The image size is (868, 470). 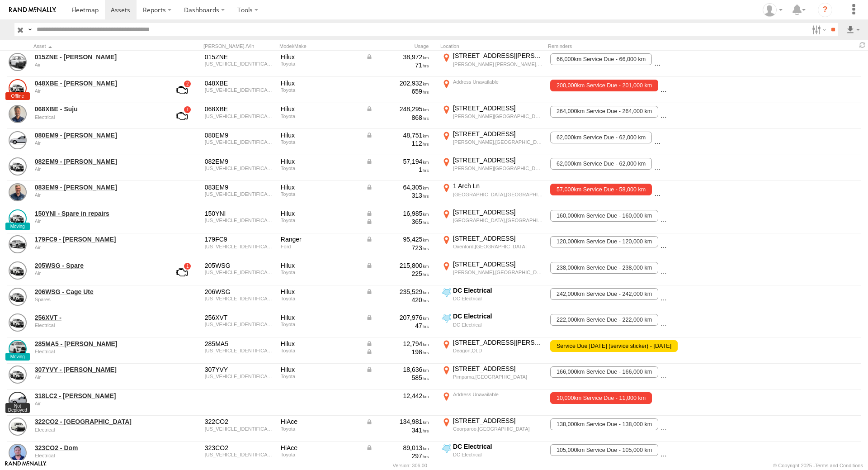 What do you see at coordinates (239, 90) in the screenshot?
I see `div: MR0EX3CB501106925` at bounding box center [239, 90].